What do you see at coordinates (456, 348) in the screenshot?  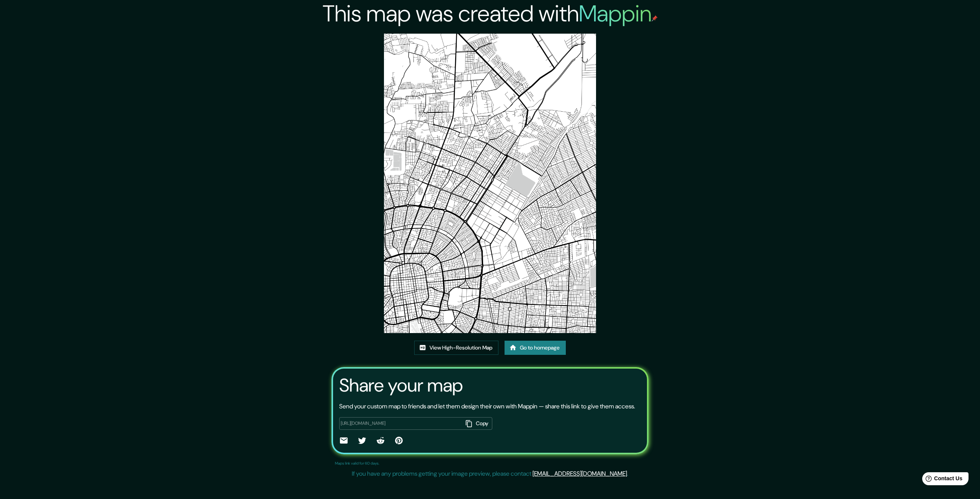 I see `a: View High-Resolution Map` at bounding box center [456, 348].